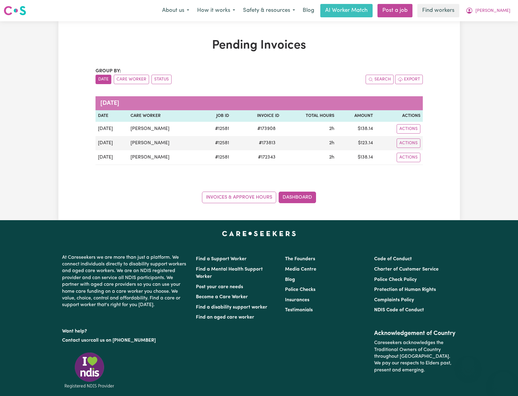 The width and height of the screenshot is (518, 396). I want to click on button: About us, so click(175, 11).